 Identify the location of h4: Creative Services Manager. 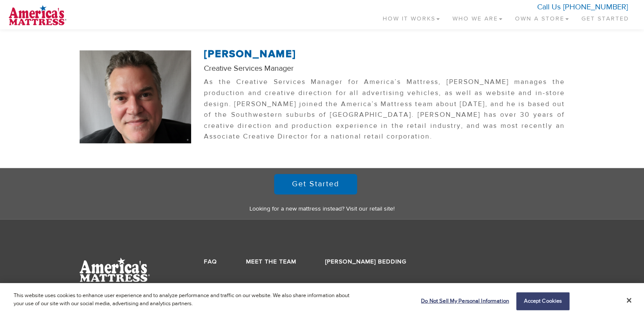
(385, 69).